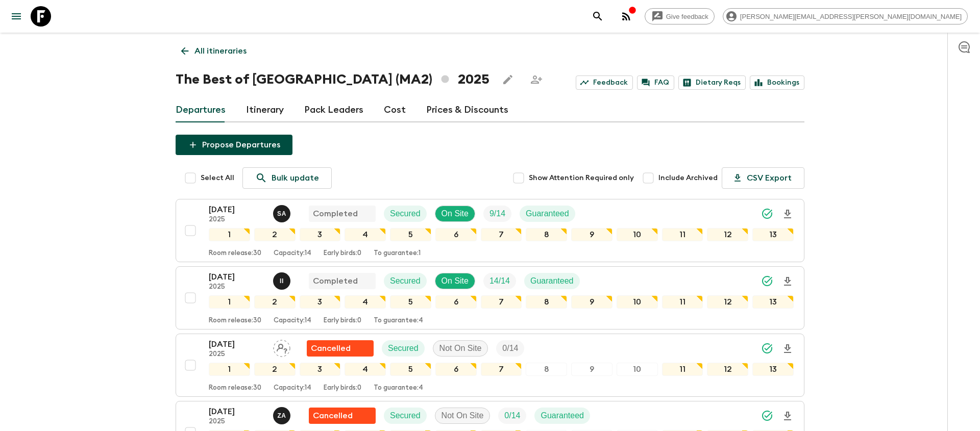 Image resolution: width=980 pixels, height=431 pixels. Describe the element at coordinates (265, 110) in the screenshot. I see `a: Itinerary` at that location.